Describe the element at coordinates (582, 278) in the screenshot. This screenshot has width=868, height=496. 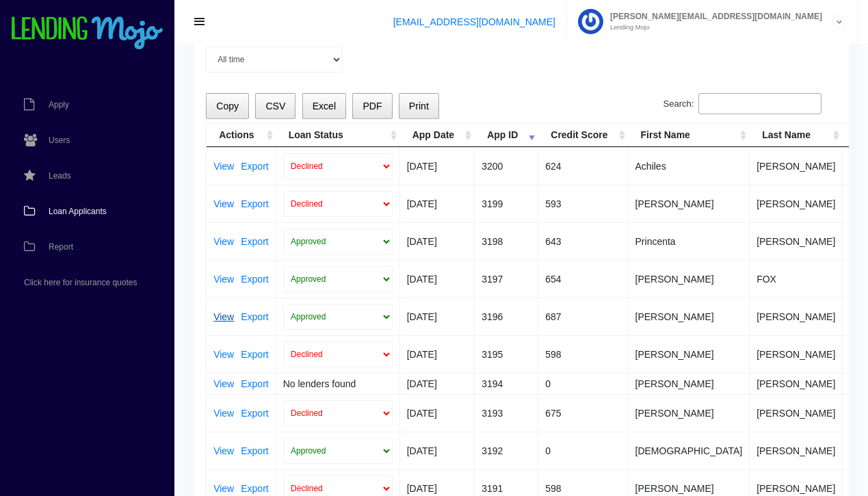
I see `td: 654` at that location.